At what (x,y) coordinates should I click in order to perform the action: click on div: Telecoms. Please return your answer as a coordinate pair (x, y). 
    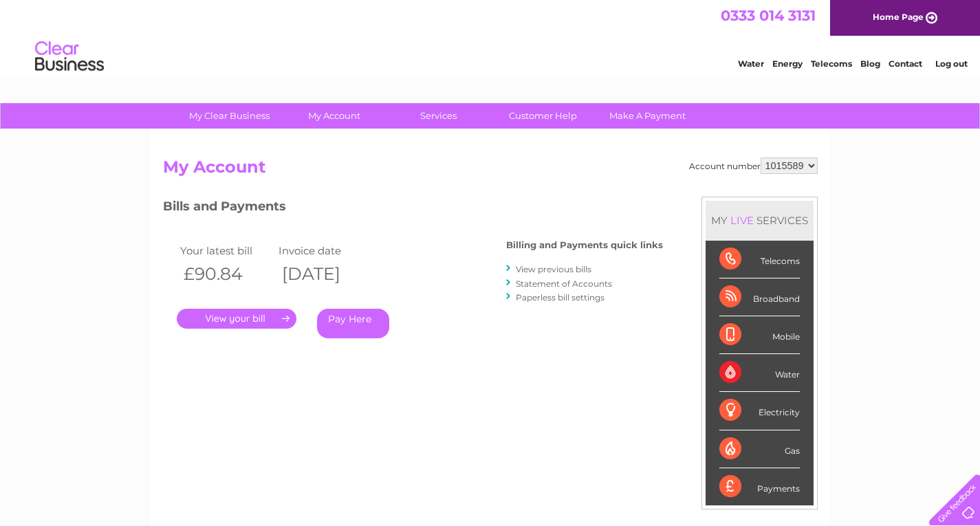
    Looking at the image, I should click on (760, 259).